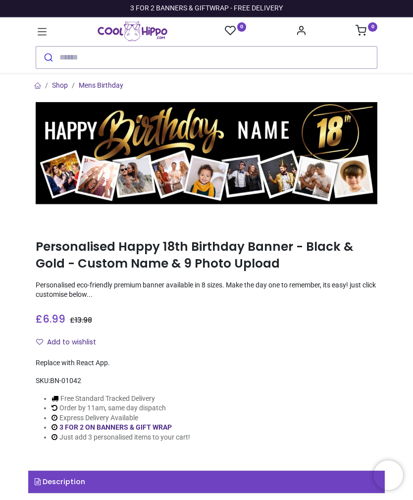  I want to click on li: Express Delivery Available, so click(121, 418).